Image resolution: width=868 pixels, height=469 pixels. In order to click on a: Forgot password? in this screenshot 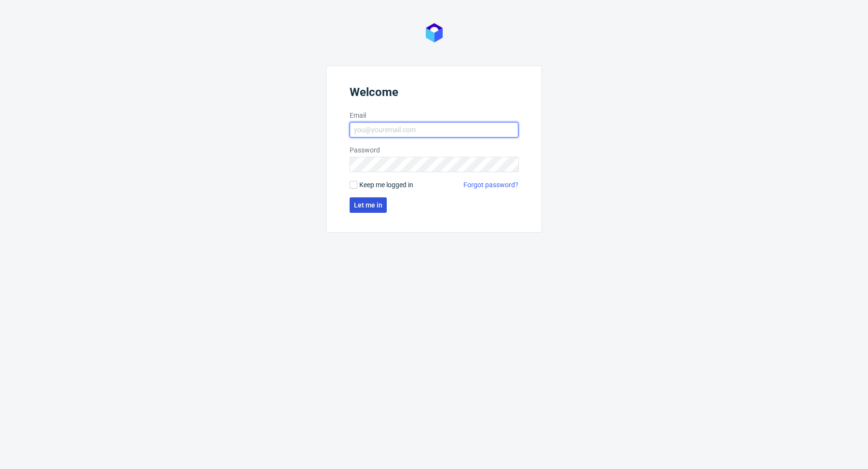, I will do `click(490, 185)`.